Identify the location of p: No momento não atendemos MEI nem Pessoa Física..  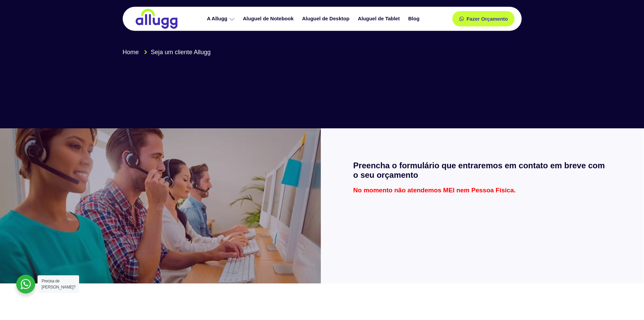
(483, 190).